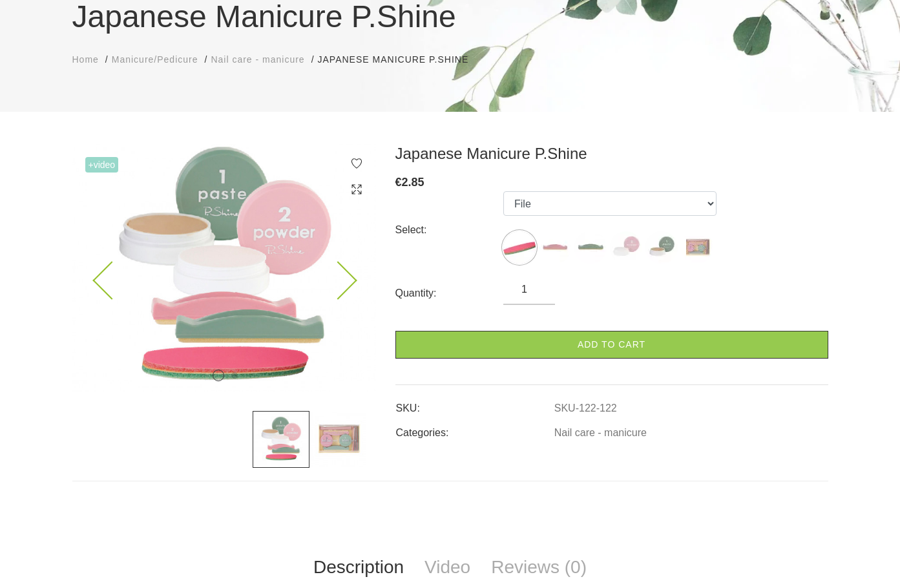 This screenshot has height=588, width=900. What do you see at coordinates (400, 59) in the screenshot?
I see `li: Japanese Manicure P.Shine` at bounding box center [400, 59].